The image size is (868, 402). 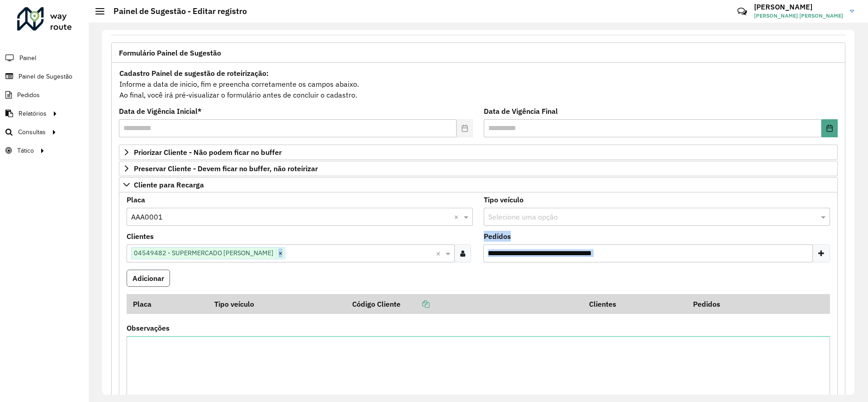 What do you see at coordinates (28, 58) in the screenshot?
I see `span: Painel` at bounding box center [28, 58].